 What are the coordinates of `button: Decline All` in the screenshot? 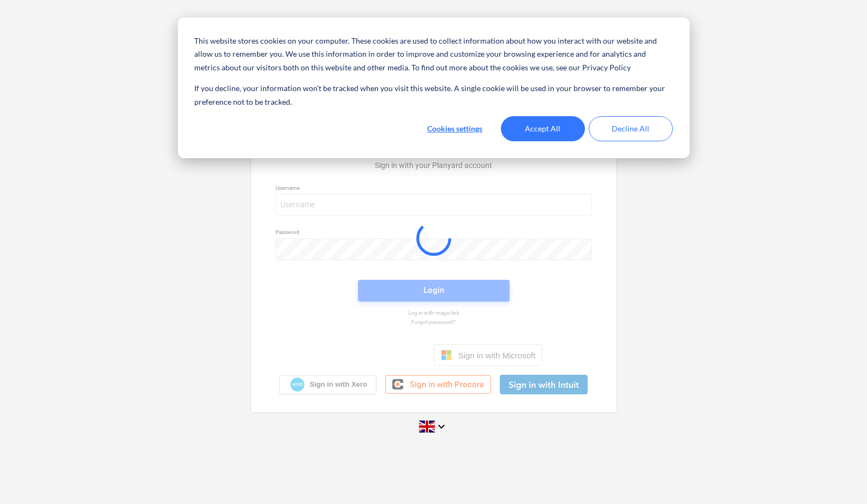 It's located at (631, 128).